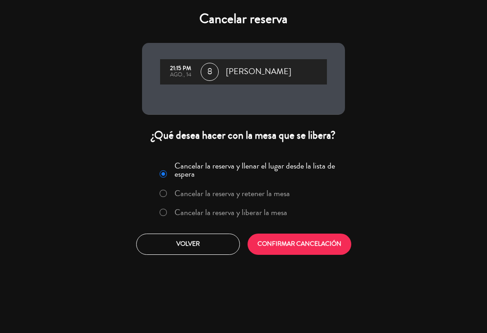 This screenshot has height=333, width=487. Describe the element at coordinates (180, 69) in the screenshot. I see `div: 21:15 PM` at that location.